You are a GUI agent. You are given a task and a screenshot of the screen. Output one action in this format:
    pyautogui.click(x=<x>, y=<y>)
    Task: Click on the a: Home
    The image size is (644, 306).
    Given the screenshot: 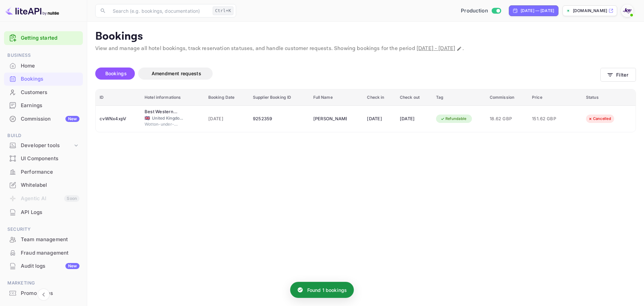 What is the action you would take?
    pyautogui.click(x=43, y=66)
    